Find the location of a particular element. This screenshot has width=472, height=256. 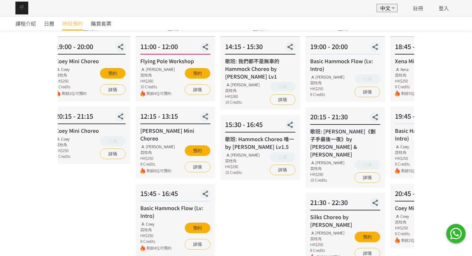

span: 剩餘2位可預約 is located at coordinates (74, 93).